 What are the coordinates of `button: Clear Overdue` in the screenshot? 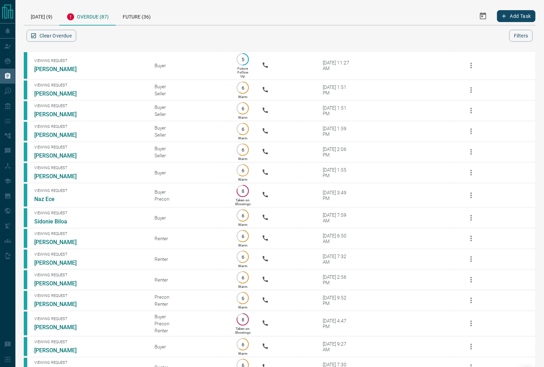 It's located at (51, 36).